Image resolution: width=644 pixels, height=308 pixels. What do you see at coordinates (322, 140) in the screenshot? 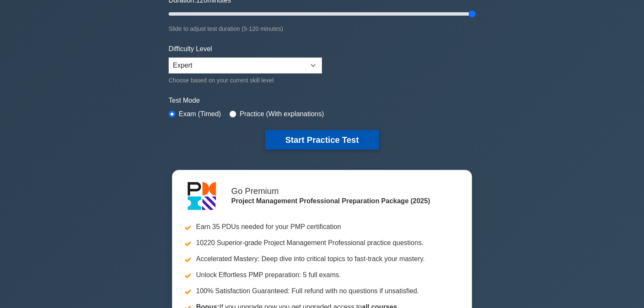
I see `button: Start Practice Test` at bounding box center [322, 140].